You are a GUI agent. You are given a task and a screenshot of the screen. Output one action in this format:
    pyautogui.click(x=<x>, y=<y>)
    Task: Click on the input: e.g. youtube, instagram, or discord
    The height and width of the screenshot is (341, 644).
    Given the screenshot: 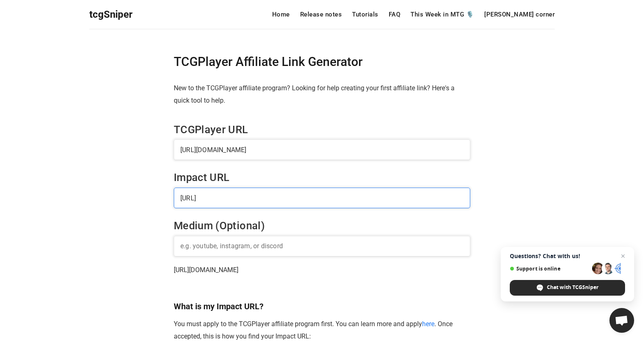 What is the action you would take?
    pyautogui.click(x=322, y=246)
    